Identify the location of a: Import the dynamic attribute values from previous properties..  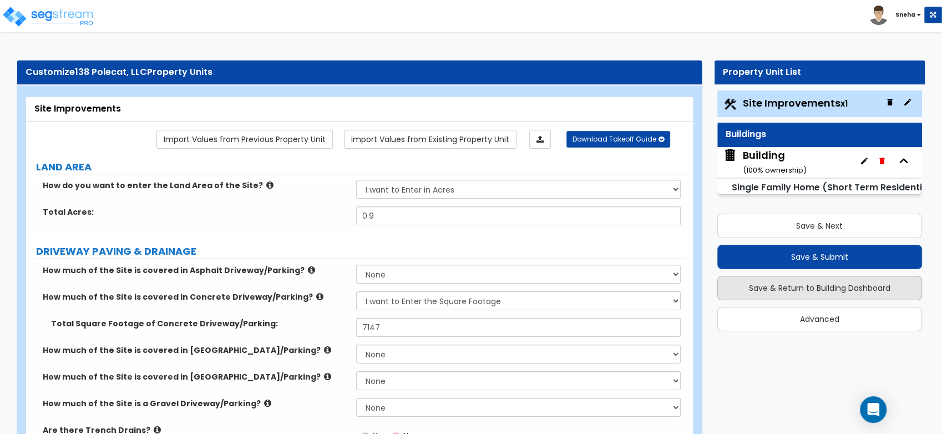
(245, 139).